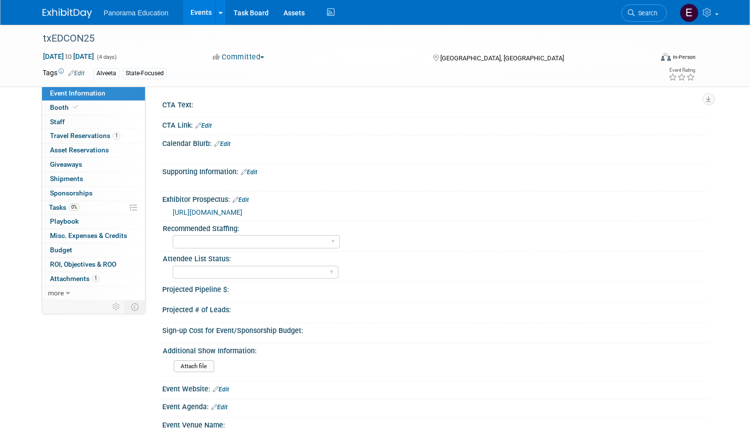  I want to click on div: txEDCON25, so click(340, 39).